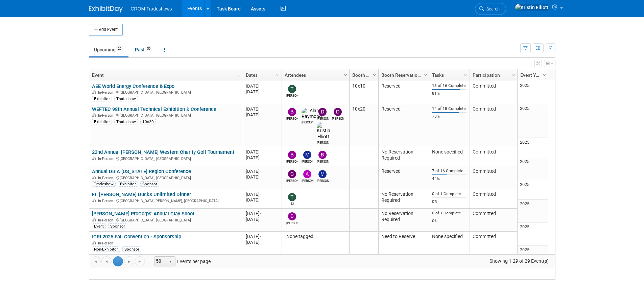 This screenshot has width=644, height=308. Describe the element at coordinates (364, 92) in the screenshot. I see `td: 10x10` at that location.